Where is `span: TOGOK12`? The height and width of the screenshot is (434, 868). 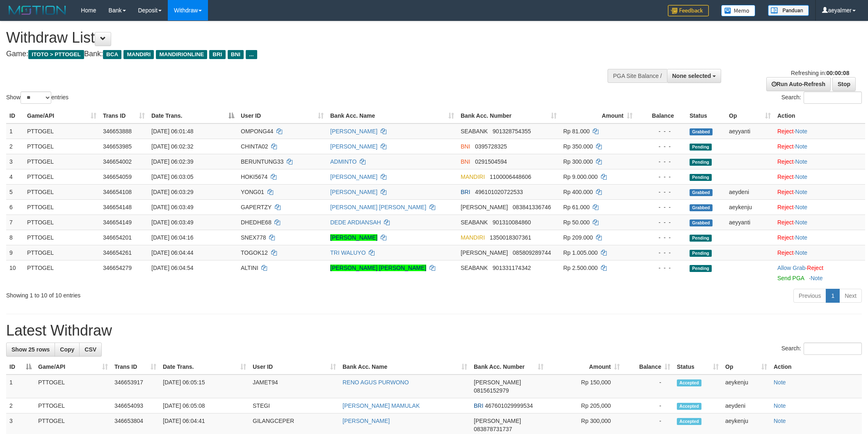 span: TOGOK12 is located at coordinates (254, 253).